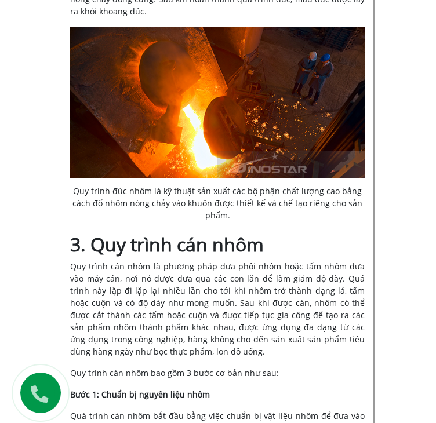 The width and height of the screenshot is (436, 423). What do you see at coordinates (217, 102) in the screenshot?
I see `img: Đúc nhôm` at bounding box center [217, 102].